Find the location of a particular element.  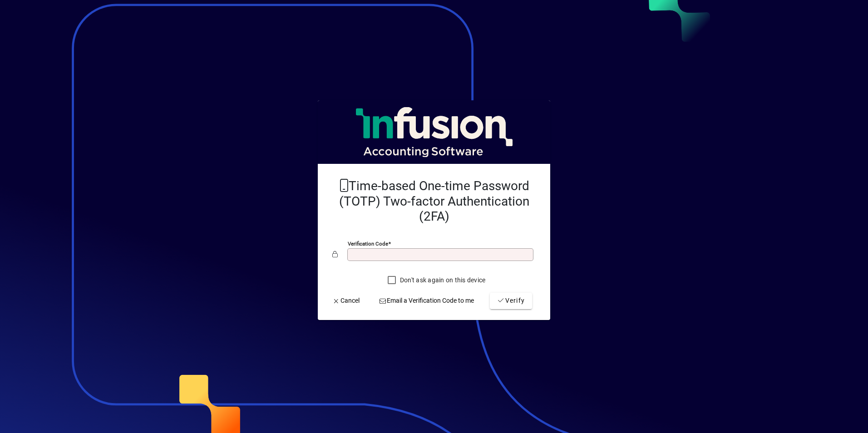

button: Cancel is located at coordinates (346, 301).